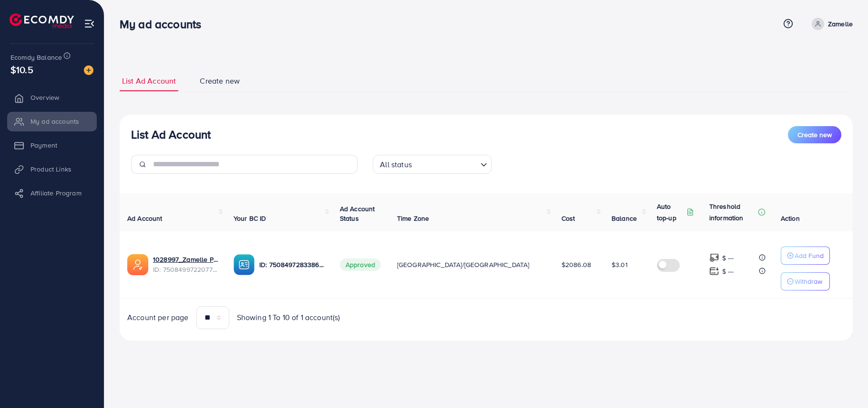 This screenshot has height=408, width=868. What do you see at coordinates (624, 218) in the screenshot?
I see `span: Balance` at bounding box center [624, 218].